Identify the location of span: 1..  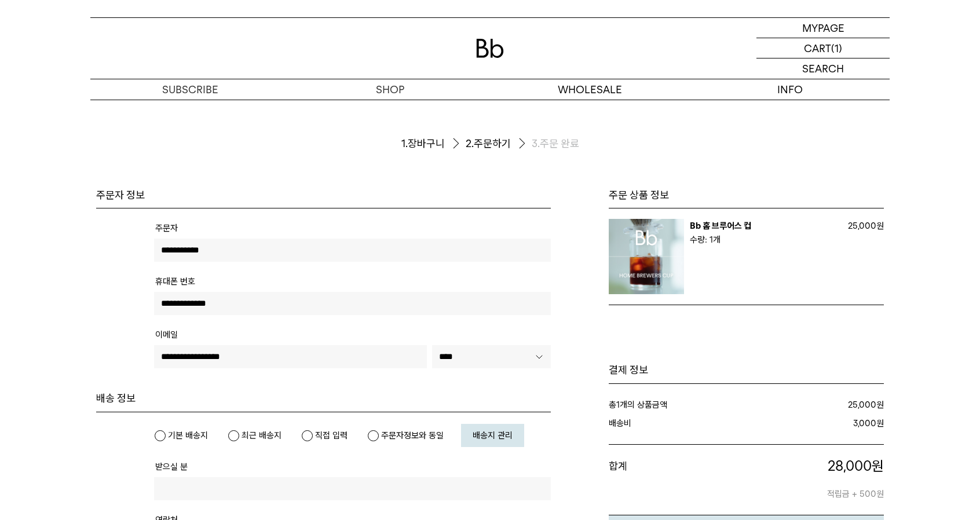
(405, 144).